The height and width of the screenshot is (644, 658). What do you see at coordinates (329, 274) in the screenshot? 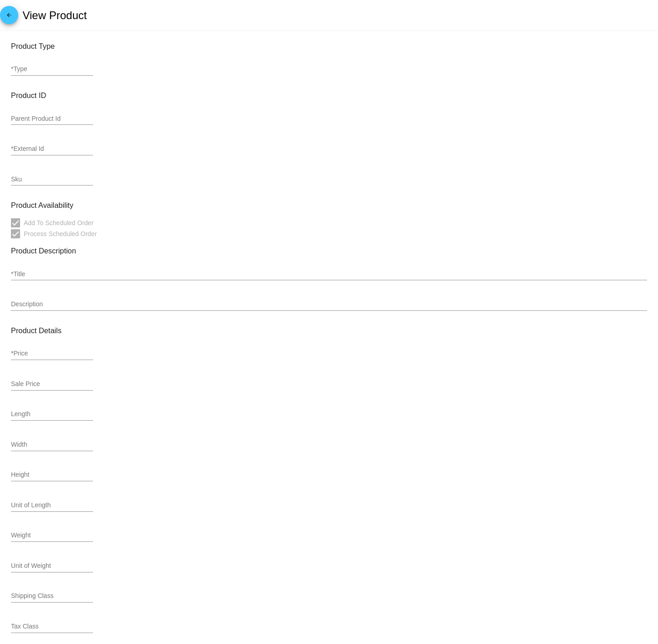
I see `input: *Title` at bounding box center [329, 274].